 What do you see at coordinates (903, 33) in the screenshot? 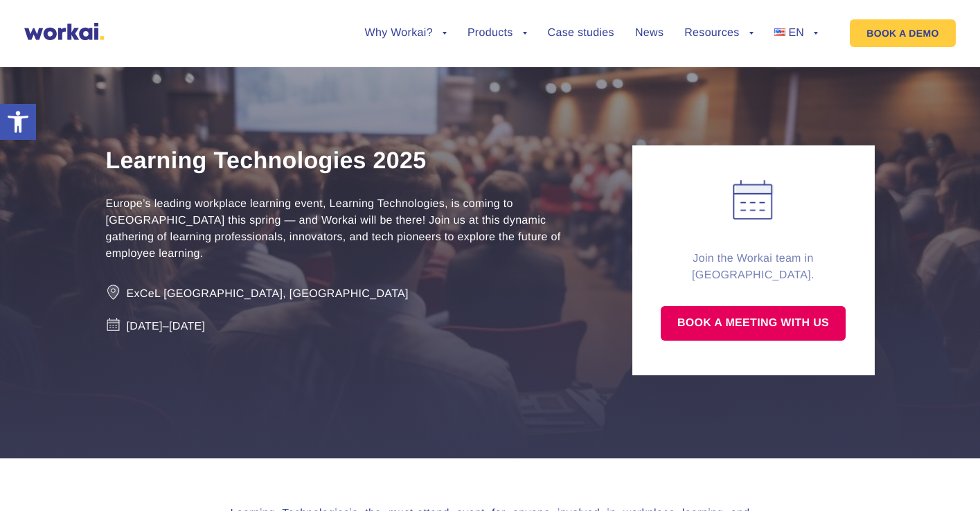
I see `a: BOOK A DEMO` at bounding box center [903, 33].